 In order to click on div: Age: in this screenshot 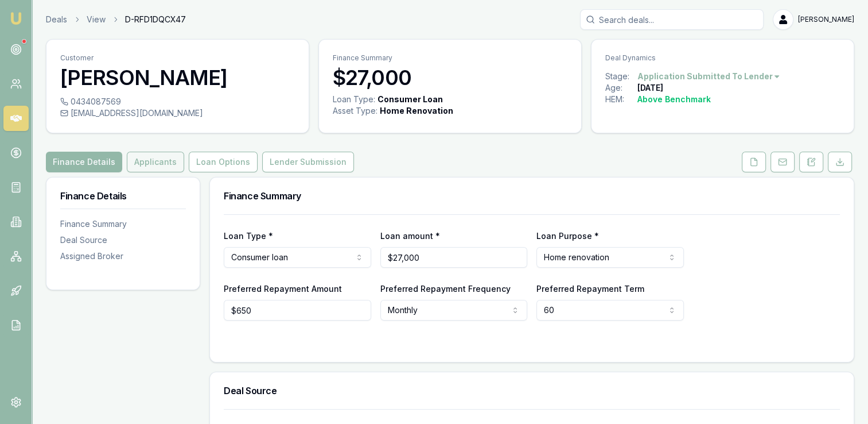, I will do `click(622, 87)`.